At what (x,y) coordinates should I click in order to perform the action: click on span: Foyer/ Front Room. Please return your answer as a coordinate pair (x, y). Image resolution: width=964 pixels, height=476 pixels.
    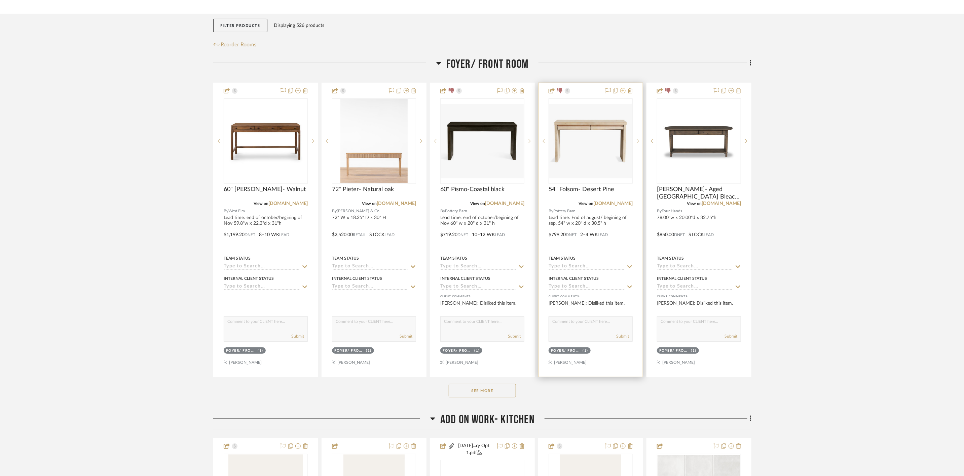
    Looking at the image, I should click on (487, 64).